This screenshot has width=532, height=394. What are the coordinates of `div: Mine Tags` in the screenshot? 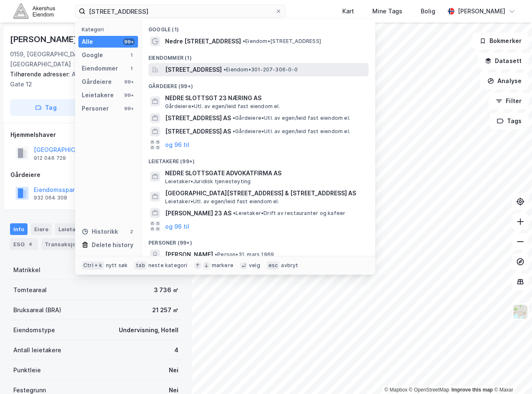 It's located at (387, 11).